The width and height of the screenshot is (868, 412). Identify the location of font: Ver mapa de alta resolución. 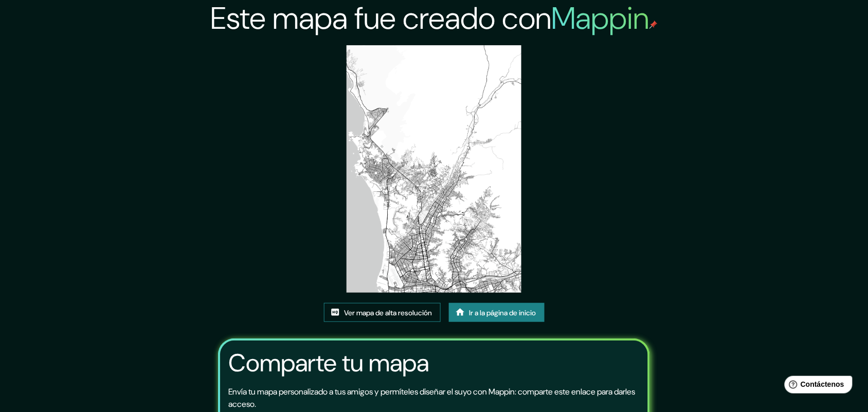
(388, 312).